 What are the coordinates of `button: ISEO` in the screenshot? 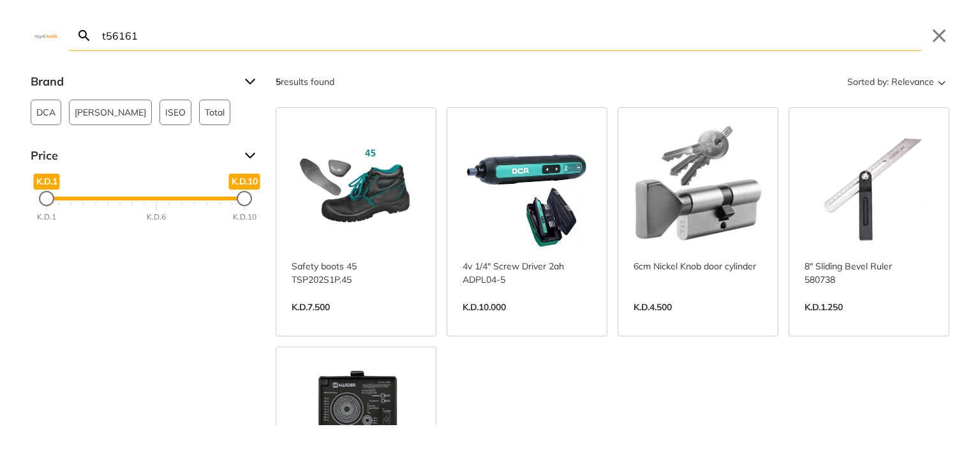 It's located at (175, 112).